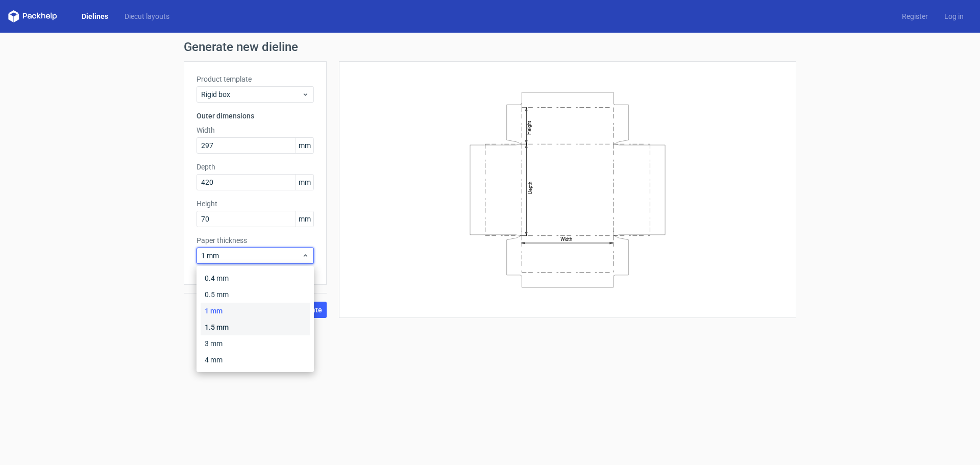 This screenshot has height=465, width=980. Describe the element at coordinates (255, 327) in the screenshot. I see `div: 1.5 mm` at that location.